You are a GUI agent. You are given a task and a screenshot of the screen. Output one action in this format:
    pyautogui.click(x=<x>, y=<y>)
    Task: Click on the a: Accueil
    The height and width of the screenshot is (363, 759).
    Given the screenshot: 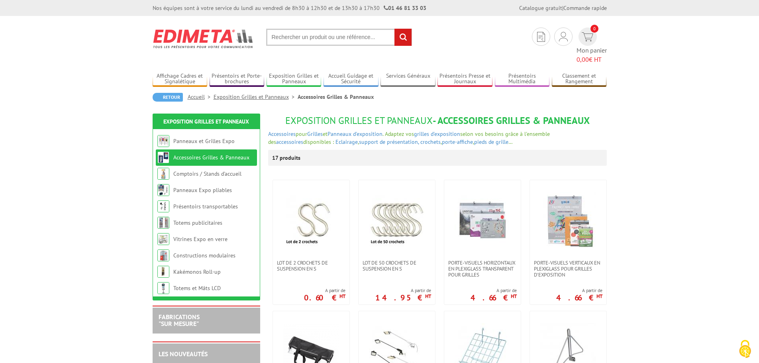 What is the action you would take?
    pyautogui.click(x=200, y=97)
    